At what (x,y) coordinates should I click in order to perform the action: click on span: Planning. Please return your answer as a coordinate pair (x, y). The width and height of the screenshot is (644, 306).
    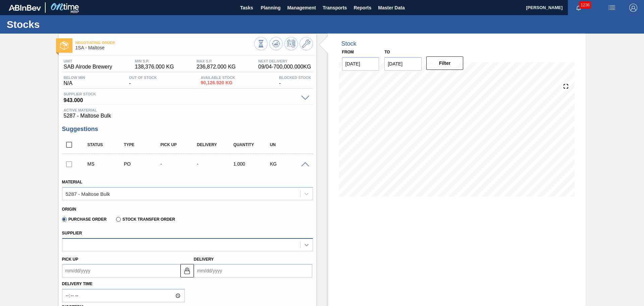
    Looking at the image, I should click on (270, 8).